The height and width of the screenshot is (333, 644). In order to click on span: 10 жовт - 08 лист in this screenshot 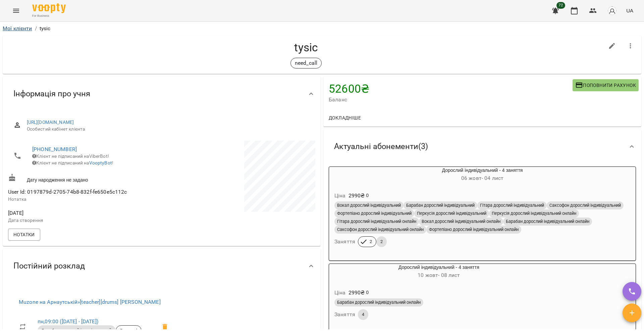, I will do `click(439, 275)`.